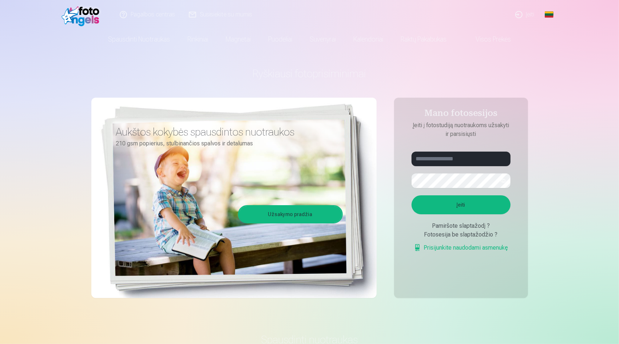 The image size is (619, 344). I want to click on a: Raktų pakabukas, so click(424, 39).